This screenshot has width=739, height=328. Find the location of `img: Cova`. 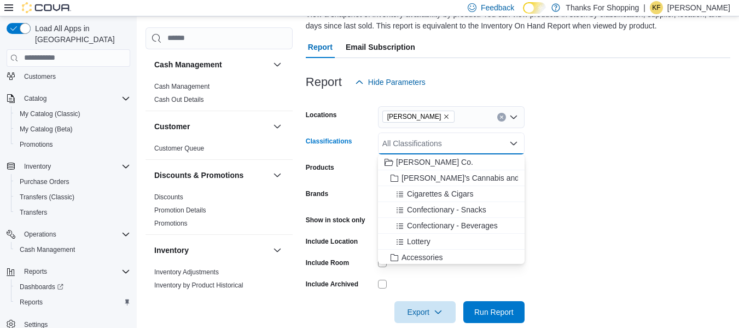

img: Cova is located at coordinates (46, 8).